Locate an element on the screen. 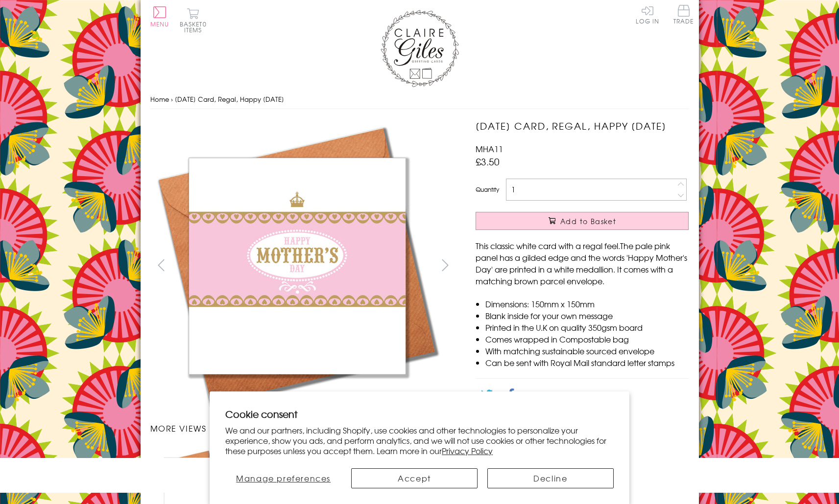  img: Mother's Day Card, Regal, Happy Mother's Day is located at coordinates (297, 266).